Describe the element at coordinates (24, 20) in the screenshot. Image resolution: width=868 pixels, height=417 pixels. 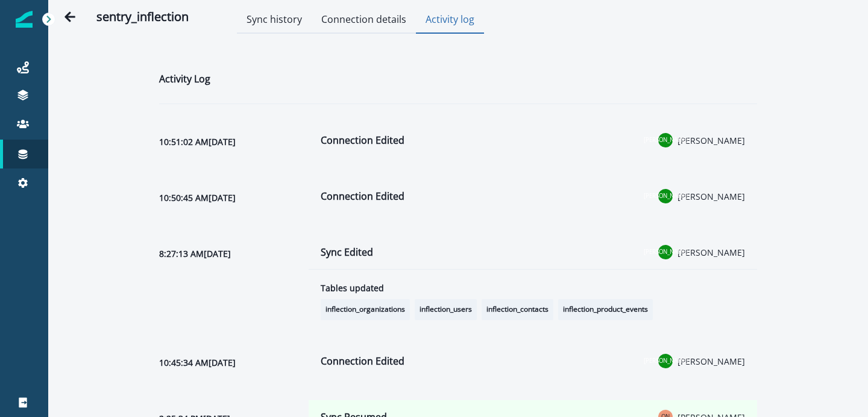
I see `img: Inflection` at that location.